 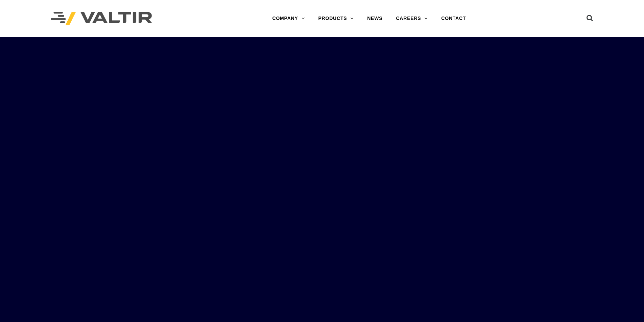 What do you see at coordinates (288, 18) in the screenshot?
I see `a: COMPANY` at bounding box center [288, 18].